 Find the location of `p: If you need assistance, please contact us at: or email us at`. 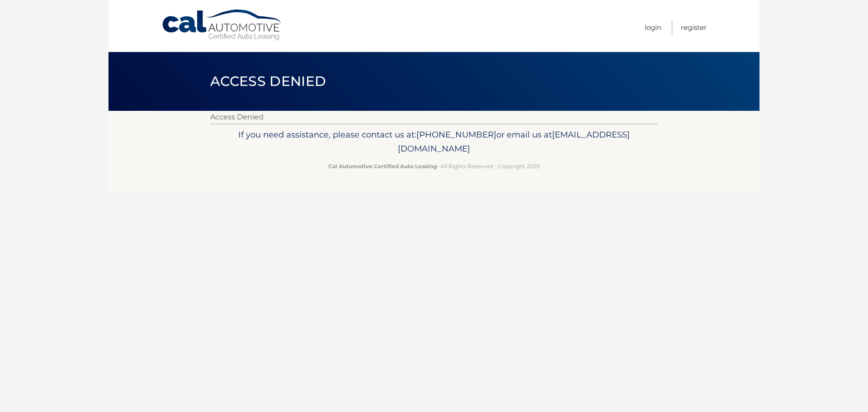

p: If you need assistance, please contact us at: or email us at is located at coordinates (434, 142).